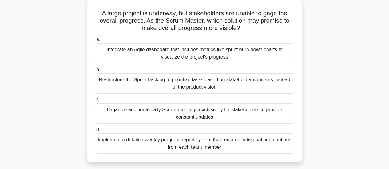 The image size is (389, 169). I want to click on div: Organize additional daily Scrum meetings exclusively for stakeholders to provide constant updates, so click(195, 114).